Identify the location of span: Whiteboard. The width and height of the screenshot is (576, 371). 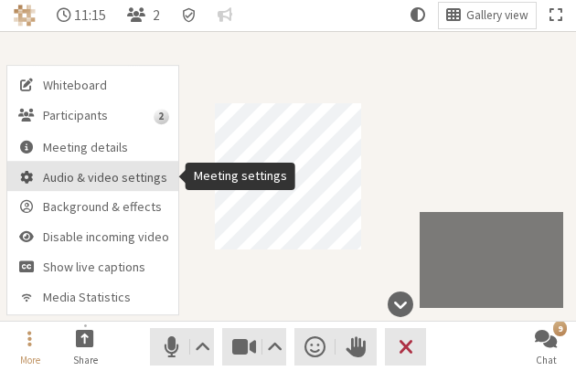
(106, 85).